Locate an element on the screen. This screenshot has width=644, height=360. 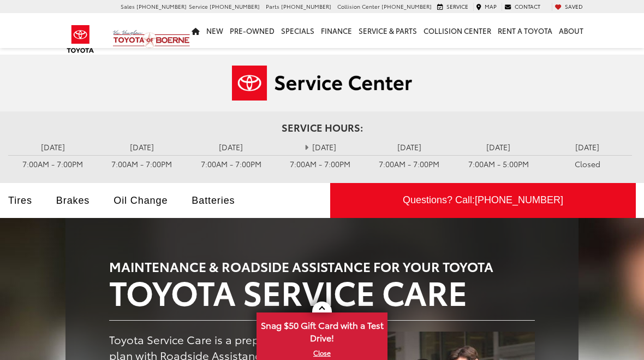
span: Contact is located at coordinates (527, 6).